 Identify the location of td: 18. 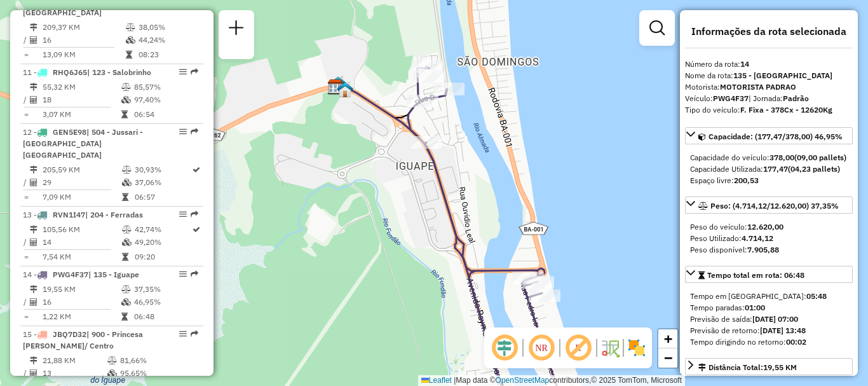
(81, 100).